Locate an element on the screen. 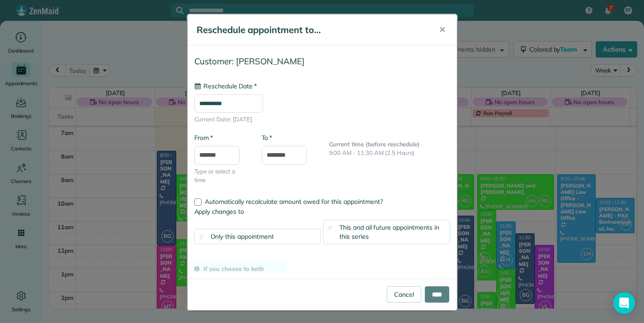 This screenshot has width=644, height=323. input: Only this appointment is located at coordinates (202, 236).